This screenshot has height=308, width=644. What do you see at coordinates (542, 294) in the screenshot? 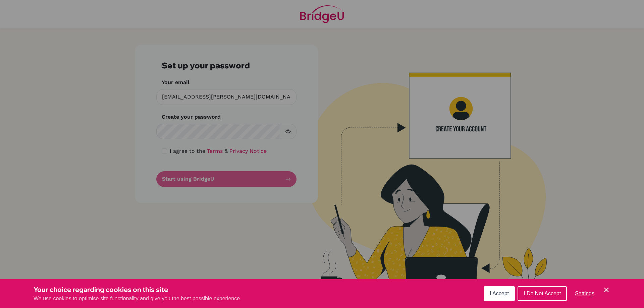
I see `button: I Do Not Accept` at bounding box center [542, 294].